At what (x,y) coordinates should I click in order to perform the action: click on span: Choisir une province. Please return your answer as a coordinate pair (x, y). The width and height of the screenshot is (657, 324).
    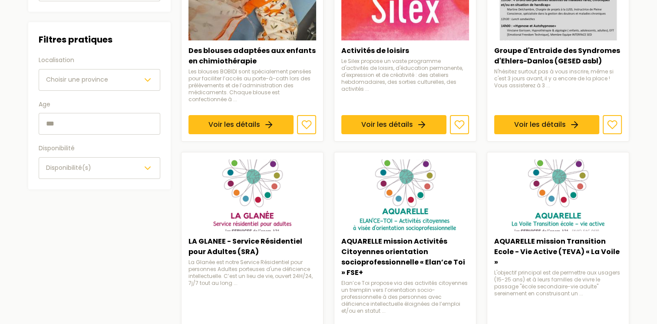
    Looking at the image, I should click on (77, 79).